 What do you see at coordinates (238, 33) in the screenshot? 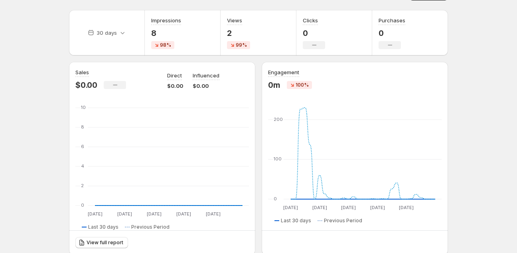
I see `p: 2` at bounding box center [238, 33].